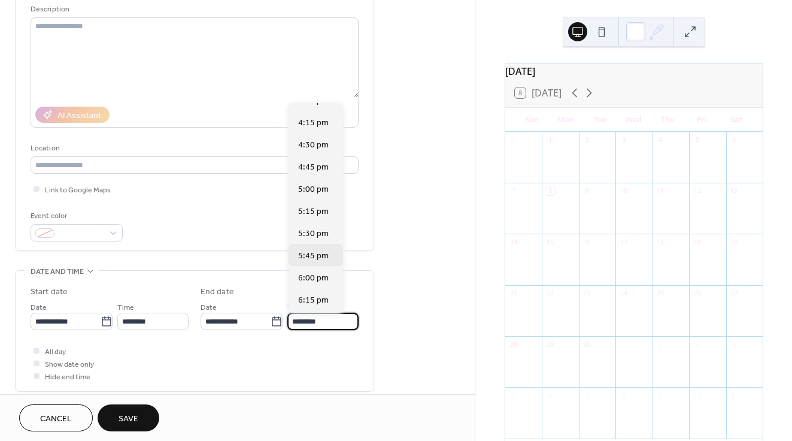  Describe the element at coordinates (513, 293) in the screenshot. I see `div: 21` at that location.